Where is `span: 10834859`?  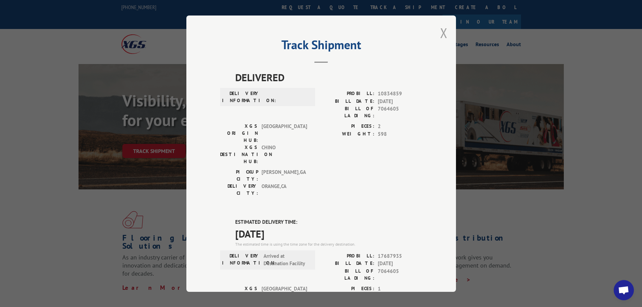
span: 10834859 is located at coordinates (400, 94).